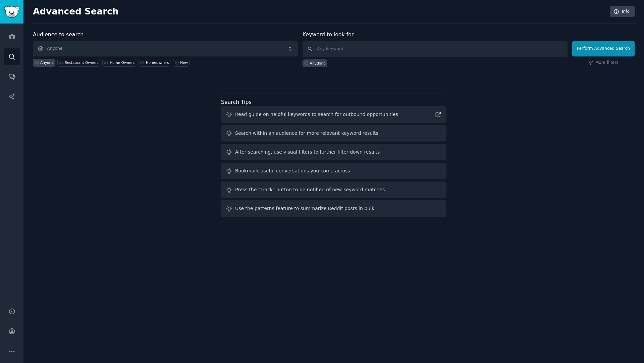 The image size is (644, 363). What do you see at coordinates (166, 49) in the screenshot?
I see `span: Anyone` at bounding box center [166, 49].